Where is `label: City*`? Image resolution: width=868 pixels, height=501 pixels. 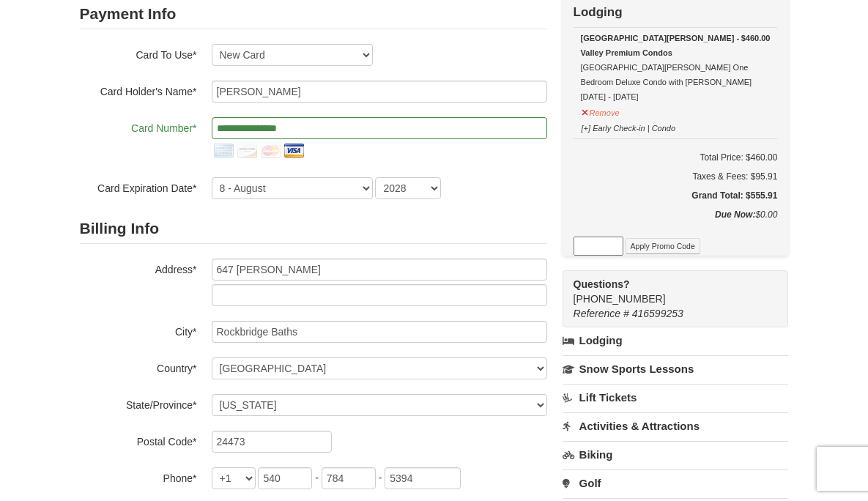 label: City* is located at coordinates (138, 329).